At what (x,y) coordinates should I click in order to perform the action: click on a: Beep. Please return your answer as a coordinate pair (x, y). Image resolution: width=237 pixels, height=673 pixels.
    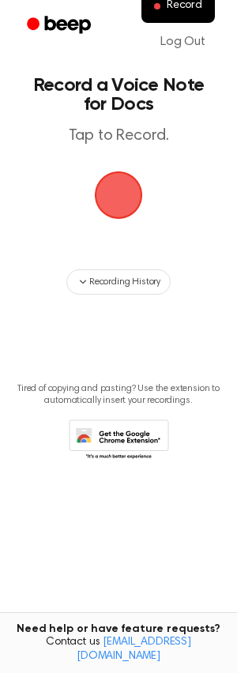
    Looking at the image, I should click on (60, 25).